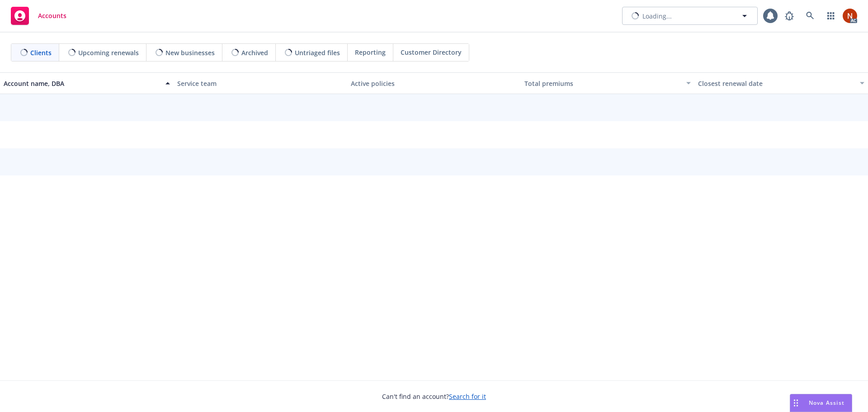 This screenshot has width=868, height=412. What do you see at coordinates (831, 16) in the screenshot?
I see `a: Switch app` at bounding box center [831, 16].